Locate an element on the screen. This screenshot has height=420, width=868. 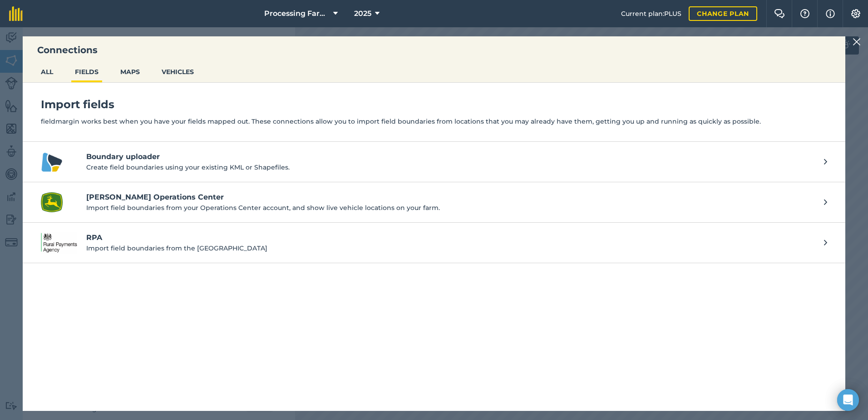
span: Current plan : PLUS is located at coordinates (651, 13).